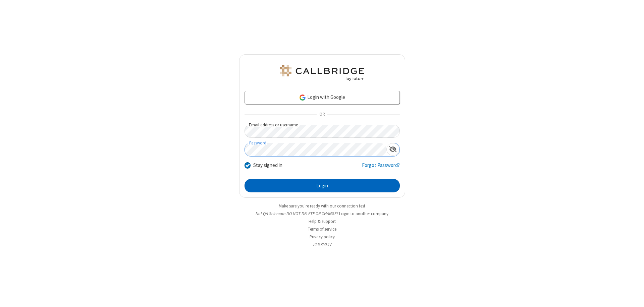 Image resolution: width=644 pixels, height=307 pixels. Describe the element at coordinates (322, 186) in the screenshot. I see `button: Login` at that location.